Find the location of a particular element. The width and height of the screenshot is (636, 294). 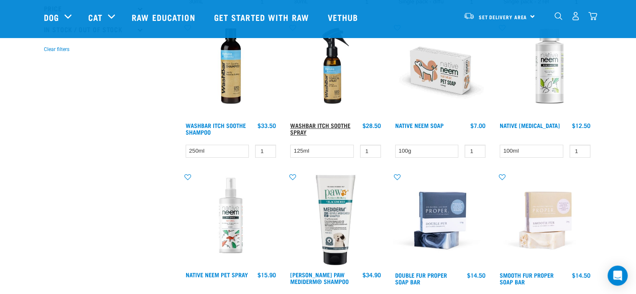

img: Wash Bar Itch Soothe Topical Spray is located at coordinates (335, 71).